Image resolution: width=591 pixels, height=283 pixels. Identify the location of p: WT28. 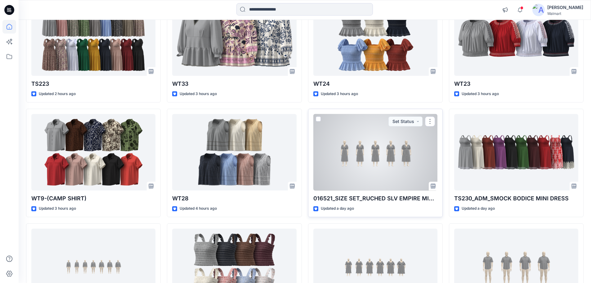
(234, 198).